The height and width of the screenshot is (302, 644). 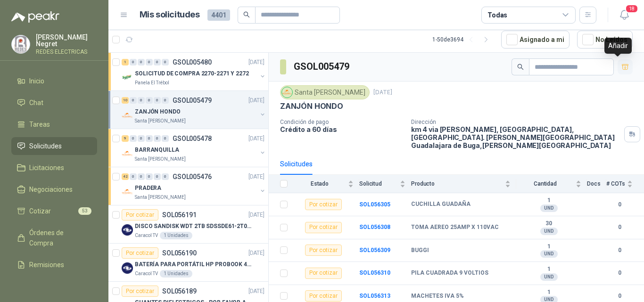 I want to click on b: SOL056313, so click(x=375, y=296).